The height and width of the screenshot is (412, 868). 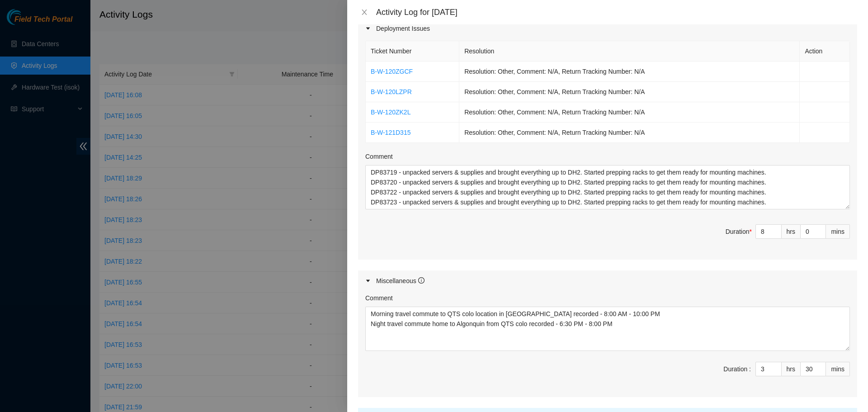 I want to click on div: Deployment Issues, so click(x=608, y=29).